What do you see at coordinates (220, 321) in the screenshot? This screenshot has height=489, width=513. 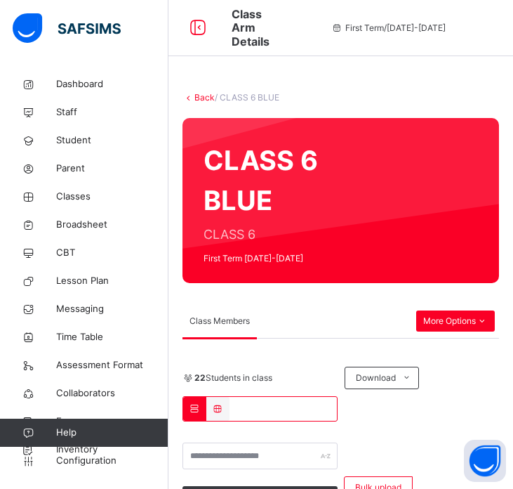 I see `span: Class Members` at bounding box center [220, 321].